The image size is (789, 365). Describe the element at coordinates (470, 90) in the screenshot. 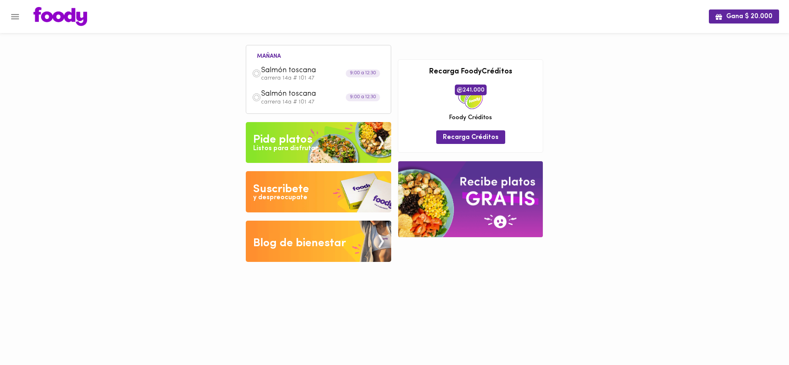

I see `span: 241.000` at that location.